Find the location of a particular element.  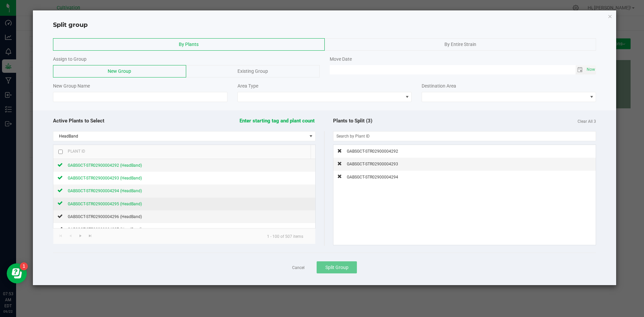

span: Toggle calendar is located at coordinates (580, 69).